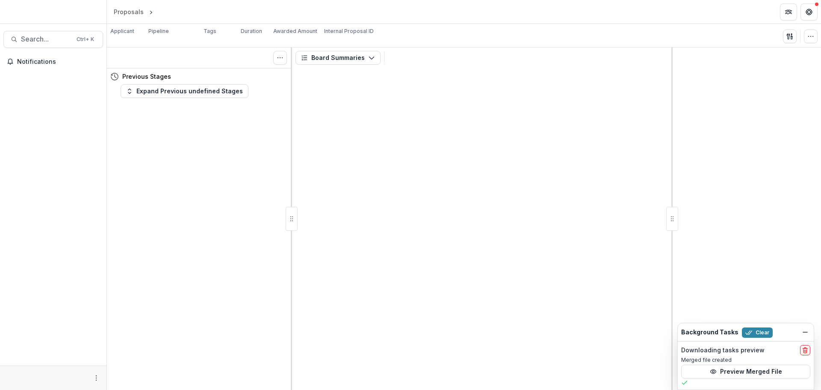 The image size is (821, 390). I want to click on button: Partners, so click(789, 12).